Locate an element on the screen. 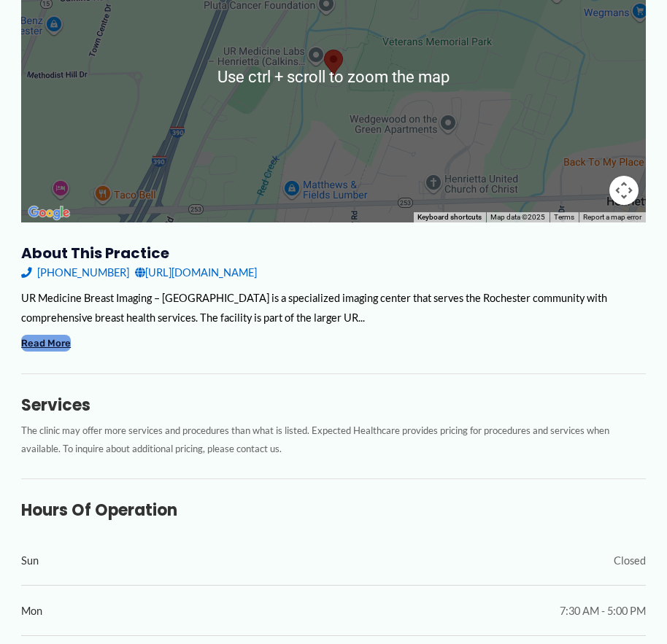 The width and height of the screenshot is (667, 644). h3: About this practice is located at coordinates (334, 253).